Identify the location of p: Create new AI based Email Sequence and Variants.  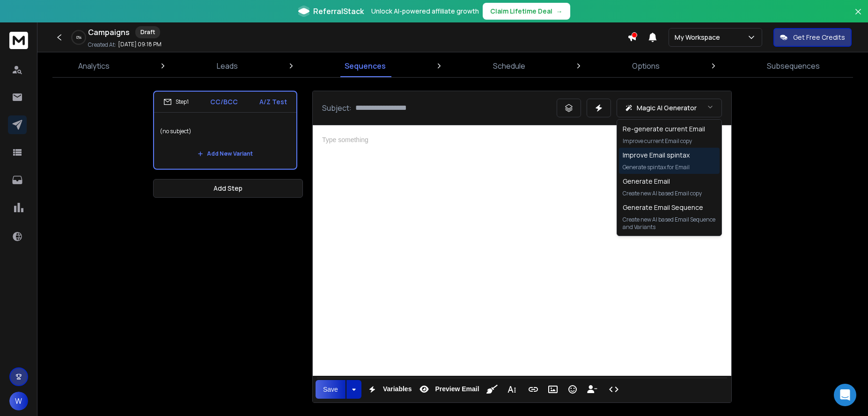
(669, 223).